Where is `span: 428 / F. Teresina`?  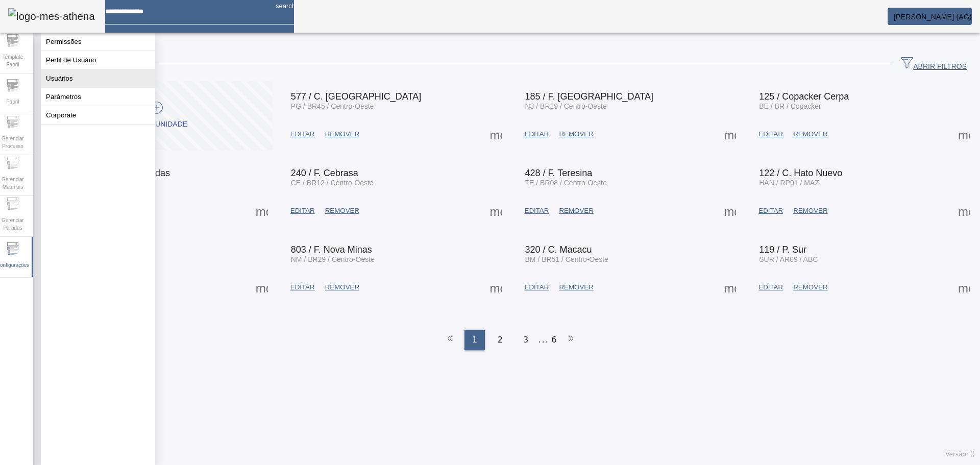 span: 428 / F. Teresina is located at coordinates (559, 173).